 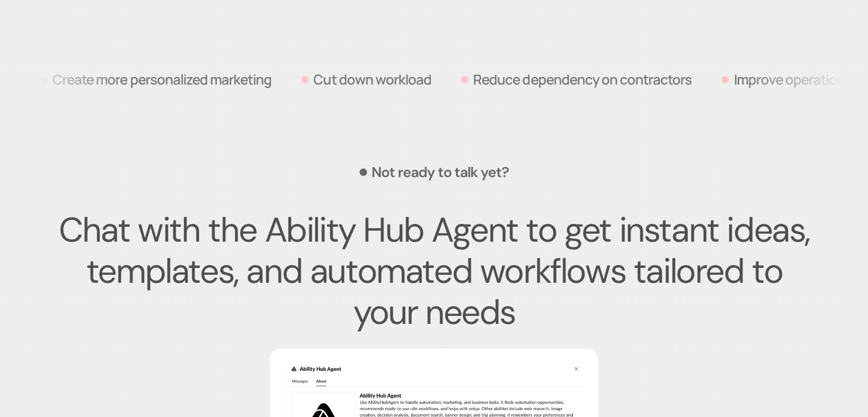 What do you see at coordinates (372, 79) in the screenshot?
I see `p: Cut down workload` at bounding box center [372, 79].